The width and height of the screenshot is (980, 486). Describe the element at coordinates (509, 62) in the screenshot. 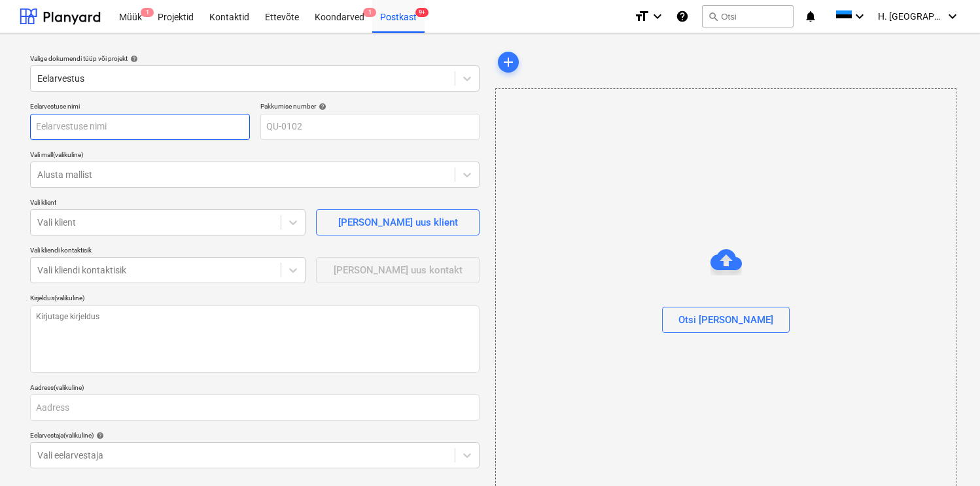

I see `span: add` at that location.